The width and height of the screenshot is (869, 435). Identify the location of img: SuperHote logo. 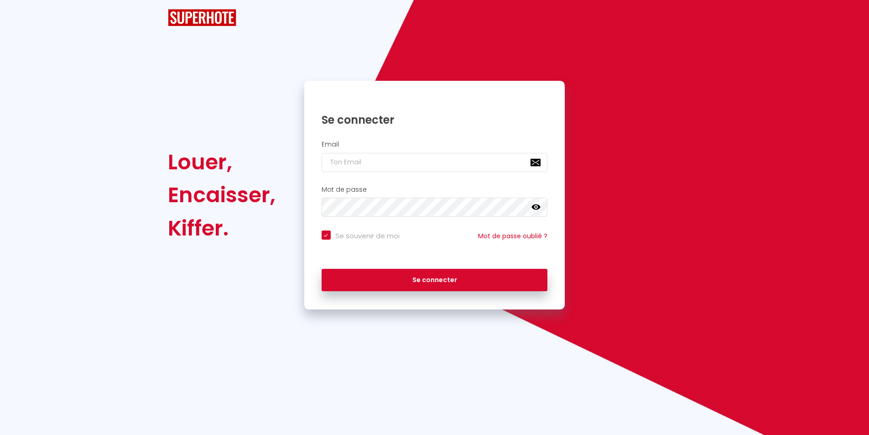
(202, 17).